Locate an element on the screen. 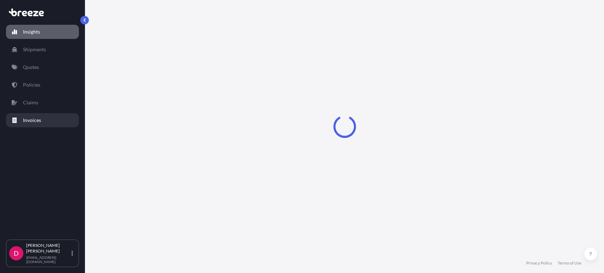 The height and width of the screenshot is (273, 604). p: Insights is located at coordinates (31, 32).